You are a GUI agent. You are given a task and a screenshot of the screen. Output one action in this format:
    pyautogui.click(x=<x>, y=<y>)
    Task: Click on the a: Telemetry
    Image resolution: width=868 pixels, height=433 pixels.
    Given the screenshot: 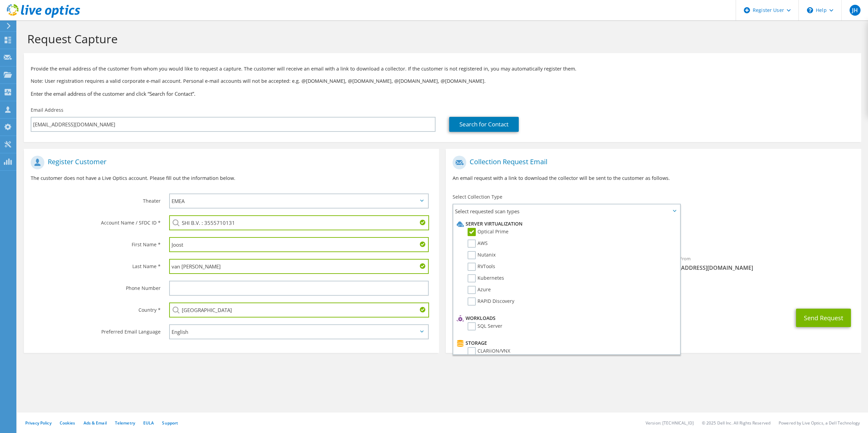 What is the action you would take?
    pyautogui.click(x=125, y=423)
    